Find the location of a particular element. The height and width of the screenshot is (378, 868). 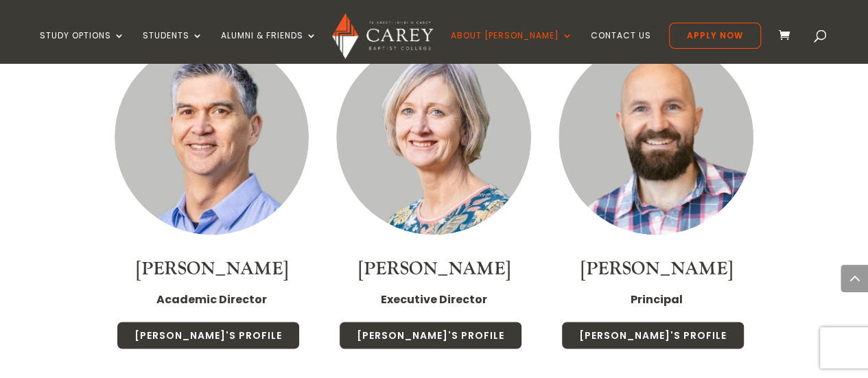

a: Students is located at coordinates (173, 47).